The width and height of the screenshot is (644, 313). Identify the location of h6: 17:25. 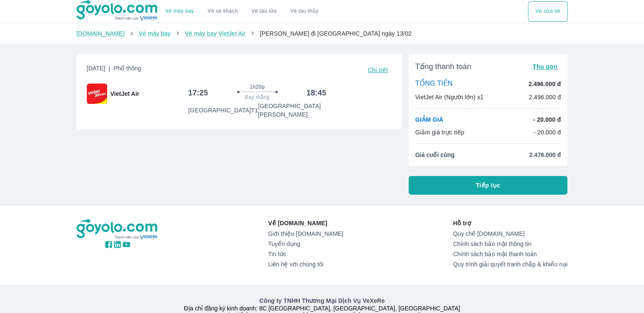
(198, 93).